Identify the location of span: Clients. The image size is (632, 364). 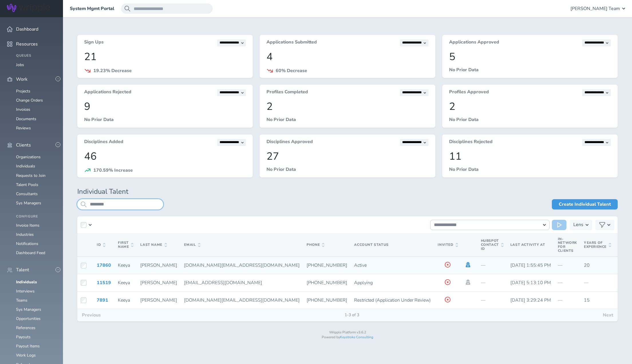
(24, 145).